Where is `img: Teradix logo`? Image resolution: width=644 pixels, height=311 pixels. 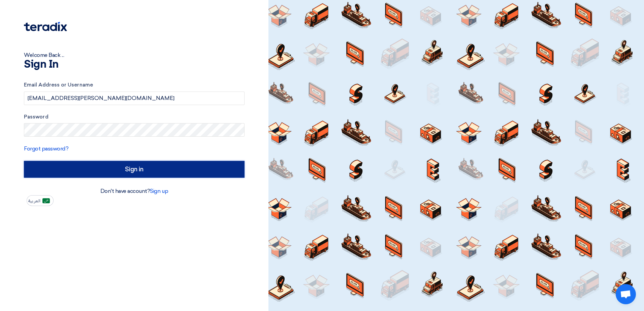 img: Teradix logo is located at coordinates (45, 26).